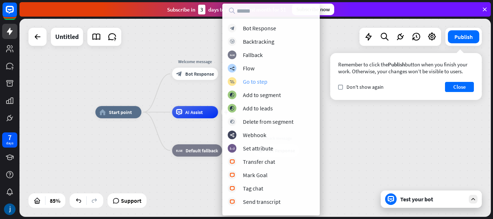 The width and height of the screenshot is (493, 219). Describe the element at coordinates (254, 135) in the screenshot. I see `div: Webhook` at that location.